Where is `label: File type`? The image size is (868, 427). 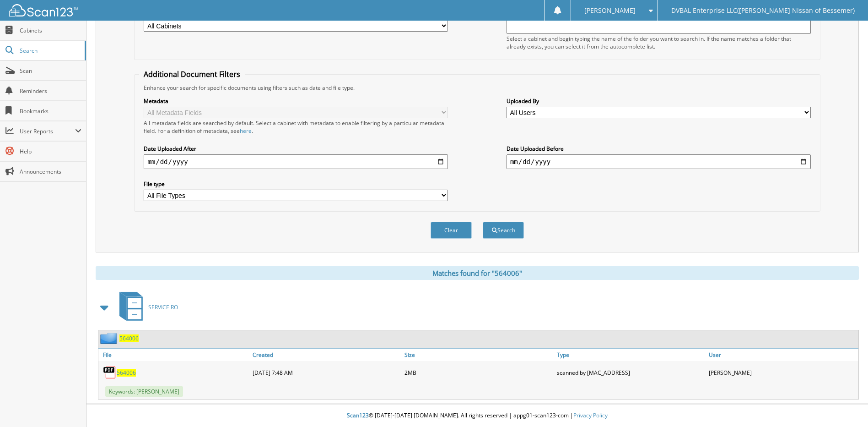 label: File type is located at coordinates (296, 183).